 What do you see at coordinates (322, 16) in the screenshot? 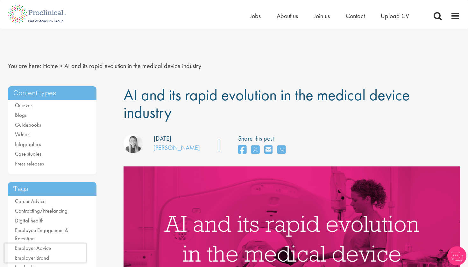
I see `a: Join us` at bounding box center [322, 16].